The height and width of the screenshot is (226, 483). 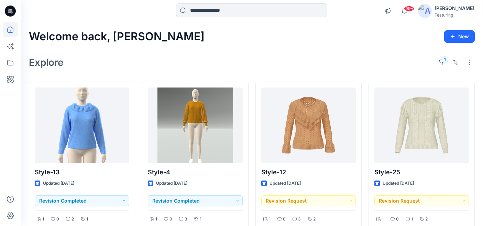 I want to click on p: Style-25, so click(x=422, y=172).